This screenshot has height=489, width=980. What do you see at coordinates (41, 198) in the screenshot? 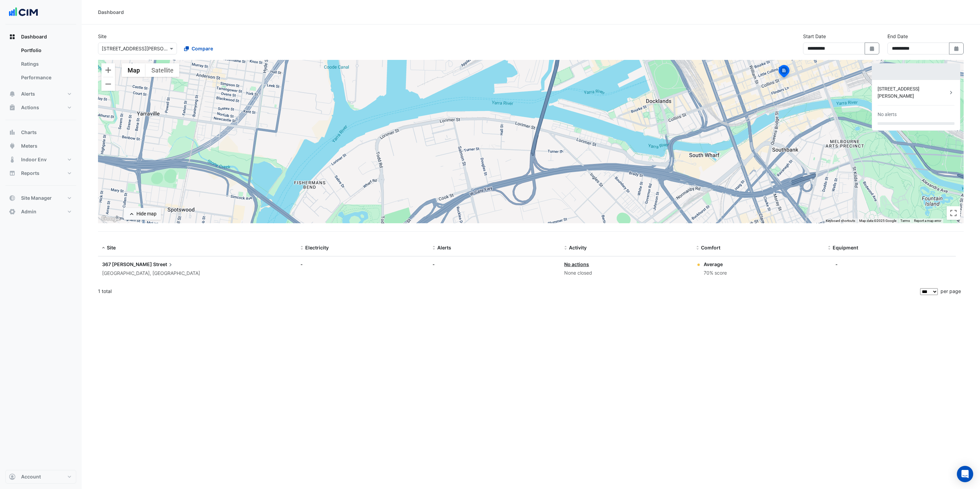
I see `button: Site Manager` at bounding box center [41, 198].